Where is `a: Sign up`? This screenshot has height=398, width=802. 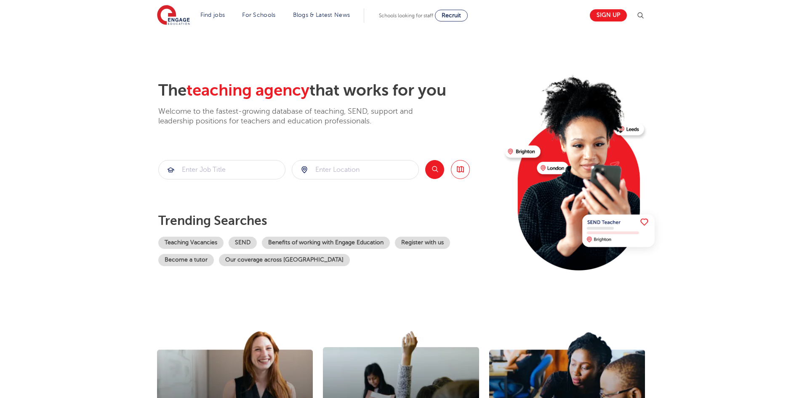 a: Sign up is located at coordinates (609, 15).